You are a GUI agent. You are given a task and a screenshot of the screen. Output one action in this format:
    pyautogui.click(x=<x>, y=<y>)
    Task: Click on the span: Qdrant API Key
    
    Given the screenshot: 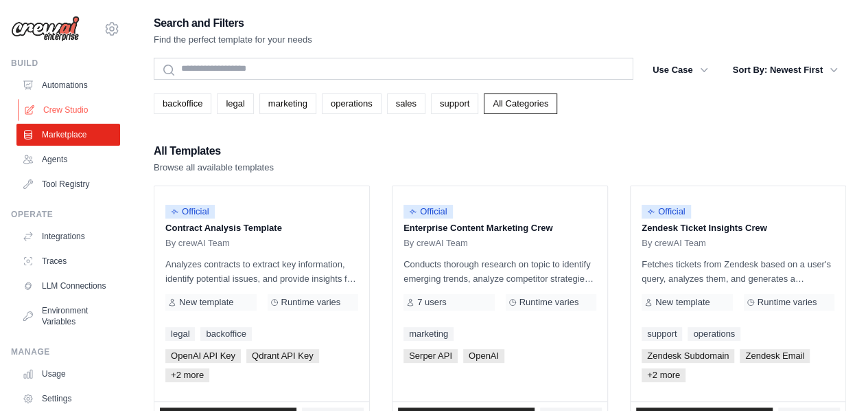 What is the action you would take?
    pyautogui.click(x=283, y=356)
    